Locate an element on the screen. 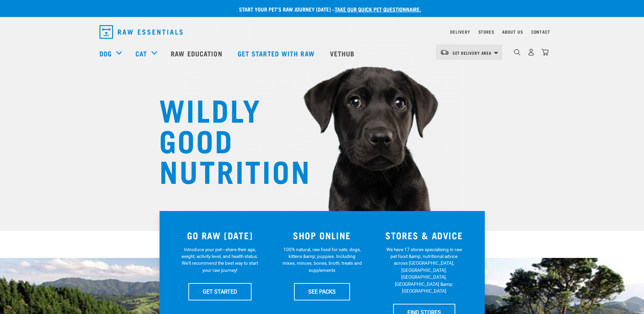 The image size is (644, 314). a: Delivery is located at coordinates (460, 31).